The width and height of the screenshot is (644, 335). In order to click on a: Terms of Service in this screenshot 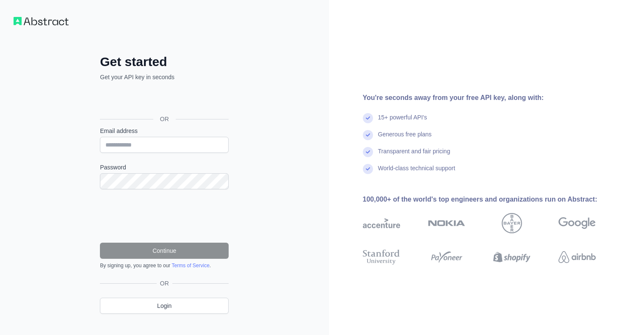, I will do `click(190, 265)`.